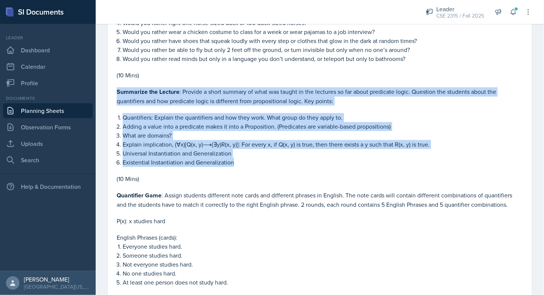 The height and width of the screenshot is (295, 544). I want to click on p: Everyone studies hard., so click(323, 246).